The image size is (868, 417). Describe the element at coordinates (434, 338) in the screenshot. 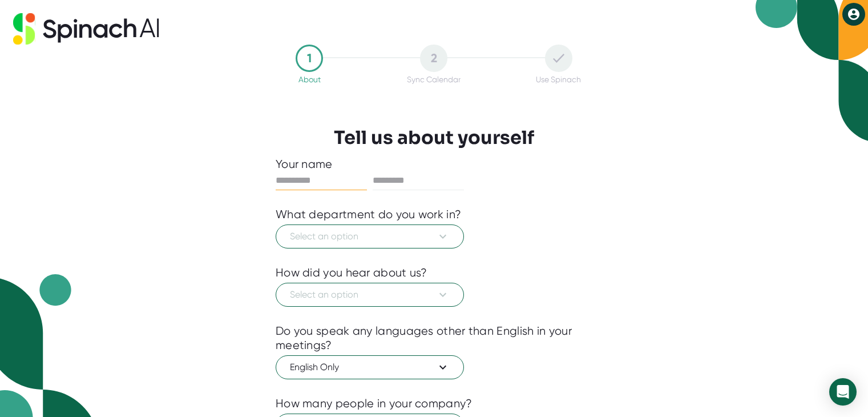

I see `div: Do you speak any languages other than English in your meetings?` at that location.